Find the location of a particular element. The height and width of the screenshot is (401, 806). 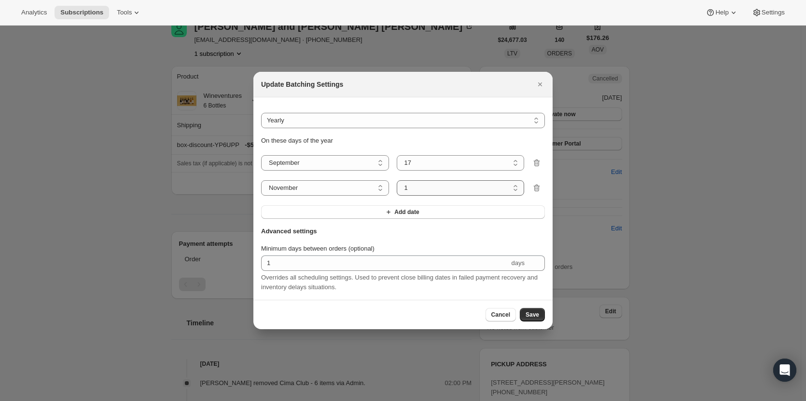

span: Cancel is located at coordinates (500, 315).